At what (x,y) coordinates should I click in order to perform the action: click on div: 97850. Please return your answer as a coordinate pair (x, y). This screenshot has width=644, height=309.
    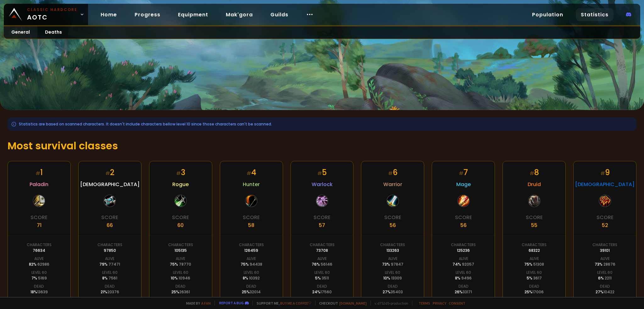
    Looking at the image, I should click on (109, 250).